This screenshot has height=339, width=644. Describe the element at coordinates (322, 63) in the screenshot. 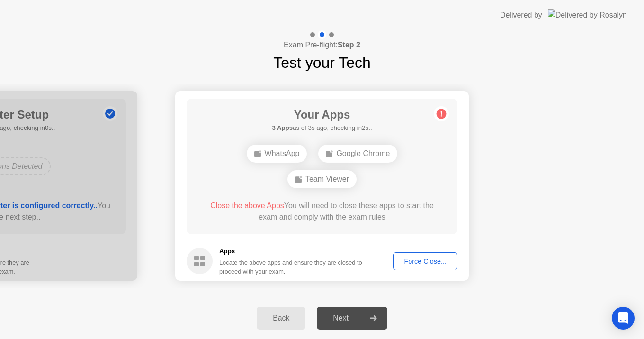

I see `h1: Test your Tech` at that location.